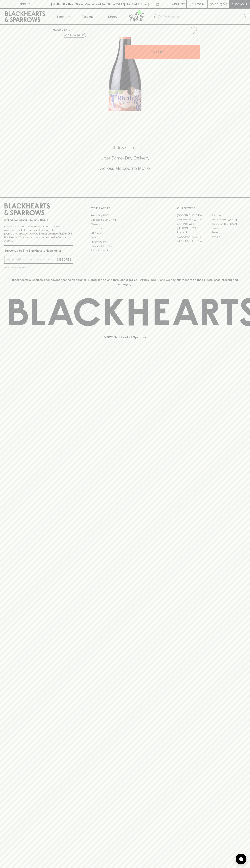 Image resolution: width=250 pixels, height=868 pixels. I want to click on img: 38783.png, so click(125, 74).